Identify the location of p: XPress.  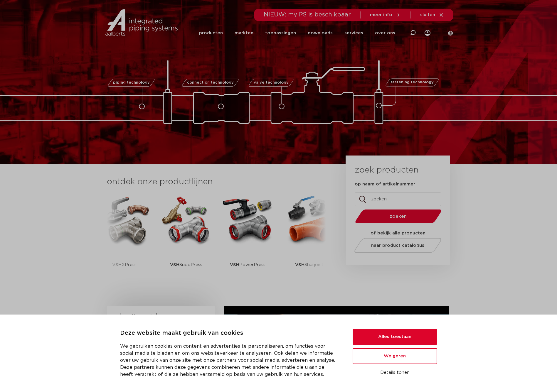
(124, 264).